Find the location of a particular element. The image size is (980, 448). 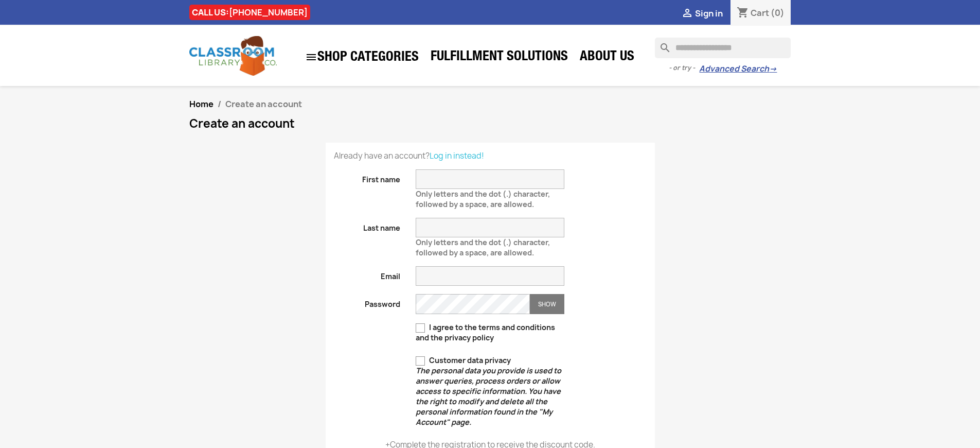

label: Password is located at coordinates (367, 302).